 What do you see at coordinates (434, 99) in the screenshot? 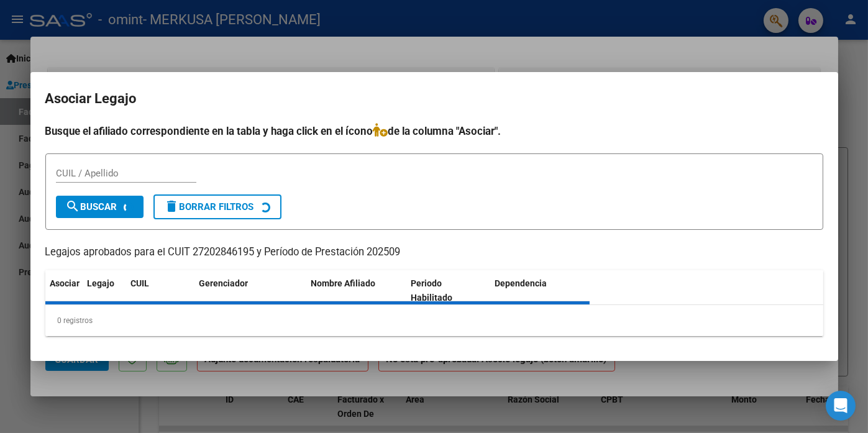
I see `h2: Asociar Legajo` at bounding box center [434, 99].